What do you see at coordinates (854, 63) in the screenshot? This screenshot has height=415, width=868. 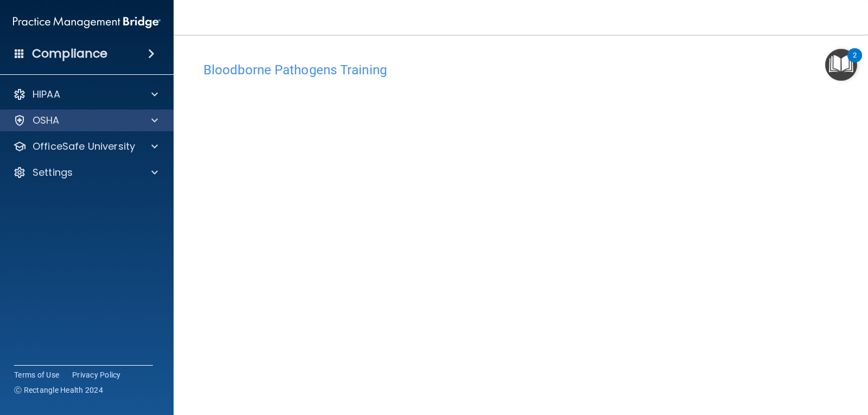 I see `div: 2` at bounding box center [854, 63].